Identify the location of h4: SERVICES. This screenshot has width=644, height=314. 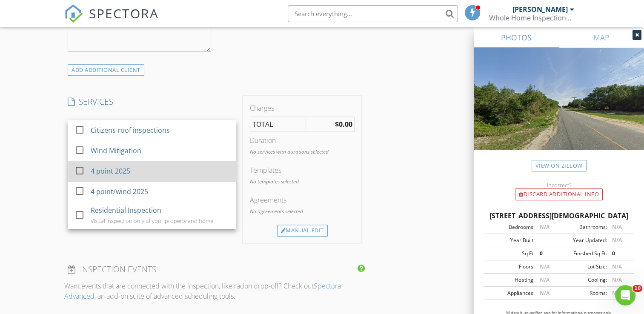
(152, 102).